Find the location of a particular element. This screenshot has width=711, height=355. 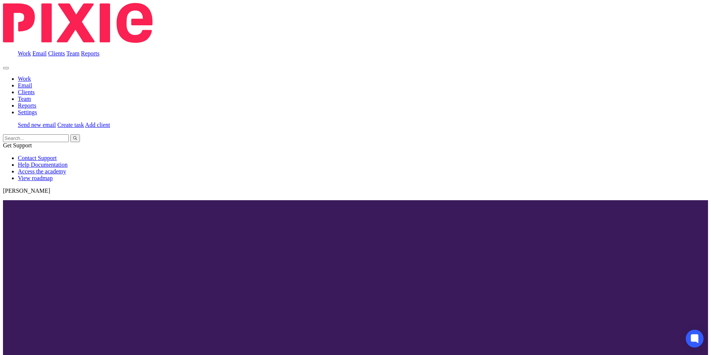

a: View roadmap is located at coordinates (35, 178).